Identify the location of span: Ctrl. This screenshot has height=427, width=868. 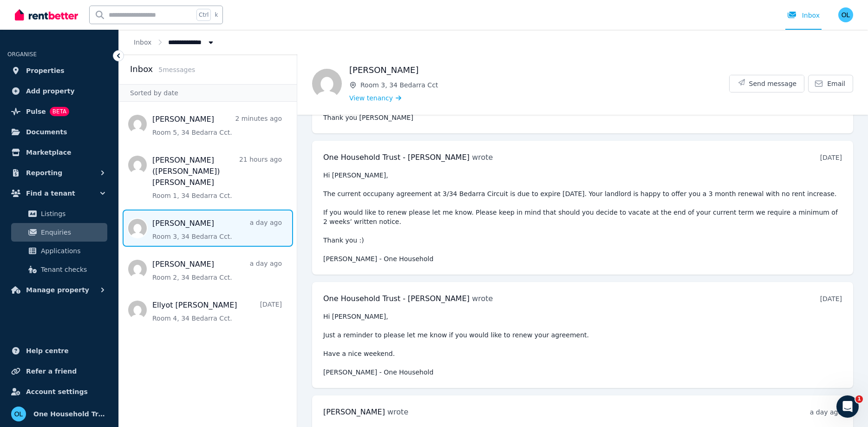
(203, 15).